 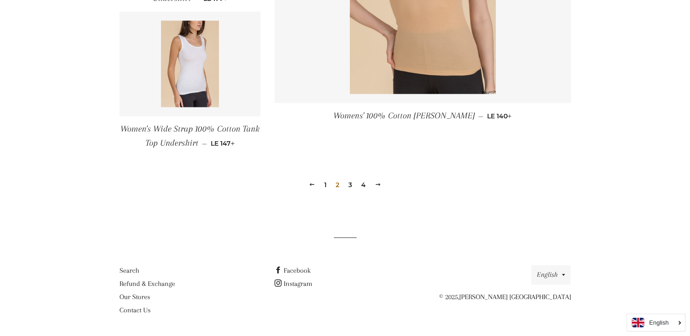 I want to click on span: 2, so click(x=337, y=185).